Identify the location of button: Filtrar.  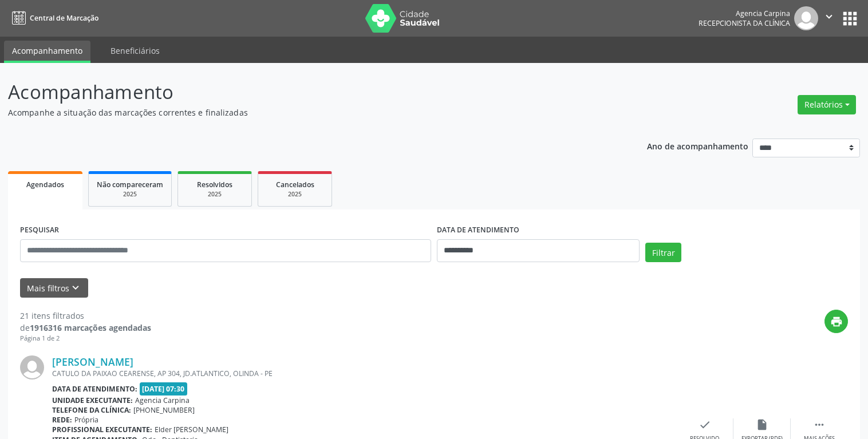
(663, 253).